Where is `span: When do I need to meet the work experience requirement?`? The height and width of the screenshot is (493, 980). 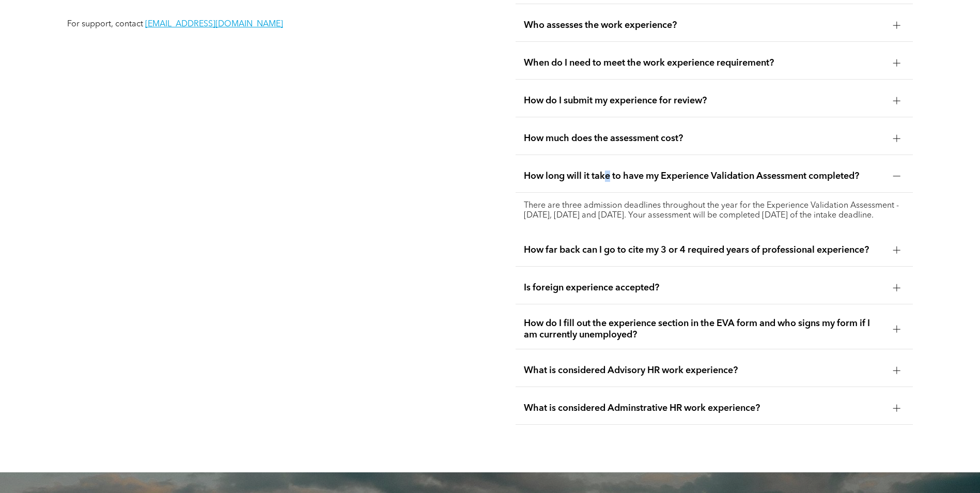 span: When do I need to meet the work experience requirement? is located at coordinates (704, 63).